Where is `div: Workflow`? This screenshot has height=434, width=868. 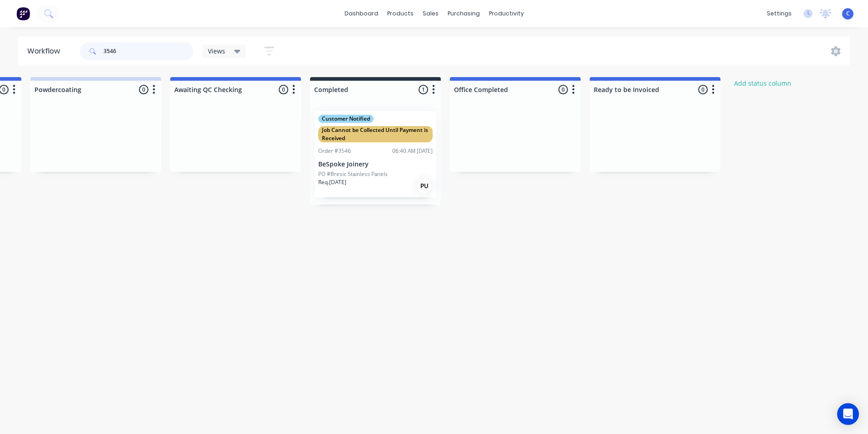 div: Workflow is located at coordinates (46, 51).